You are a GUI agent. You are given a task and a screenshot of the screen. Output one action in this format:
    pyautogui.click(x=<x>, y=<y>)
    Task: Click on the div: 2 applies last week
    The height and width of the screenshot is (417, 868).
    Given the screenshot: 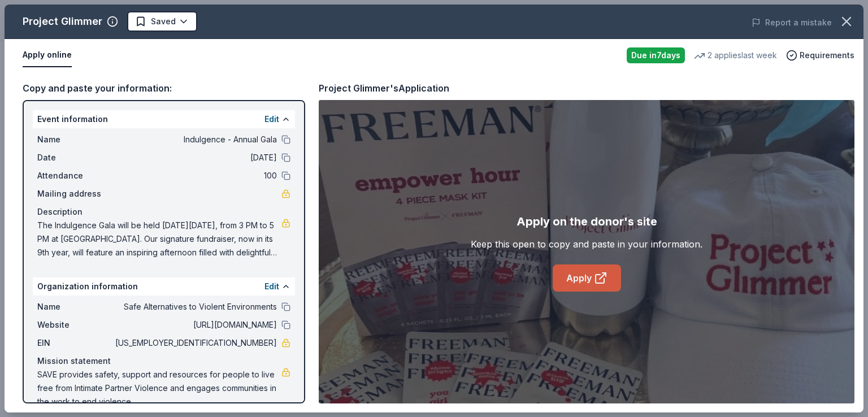 What is the action you would take?
    pyautogui.click(x=736, y=56)
    